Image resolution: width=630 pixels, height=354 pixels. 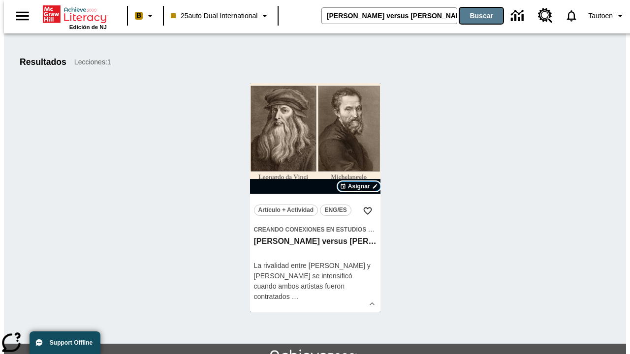 What do you see at coordinates (315, 241) in the screenshot?
I see `h3: Miguel Ángel versus Leonardo` at bounding box center [315, 241].